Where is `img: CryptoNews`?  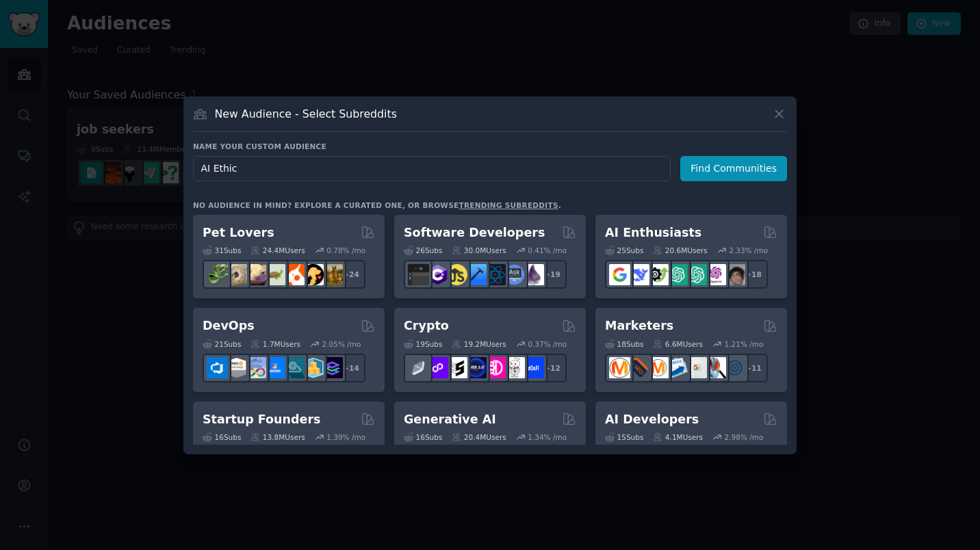
img: CryptoNews is located at coordinates (514, 367).